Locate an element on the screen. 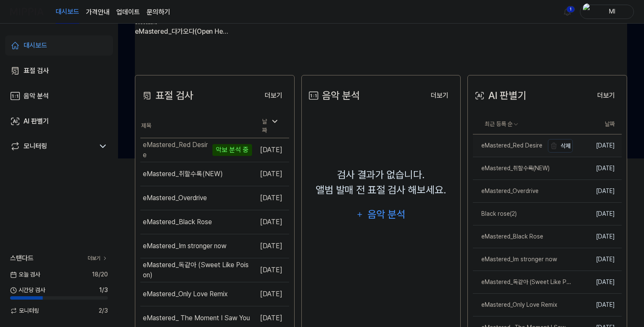 The image size is (644, 327). div: 검사 결과가 없습니다. 앨범 발매 전 표절 검사 해보세요. is located at coordinates (381, 182).